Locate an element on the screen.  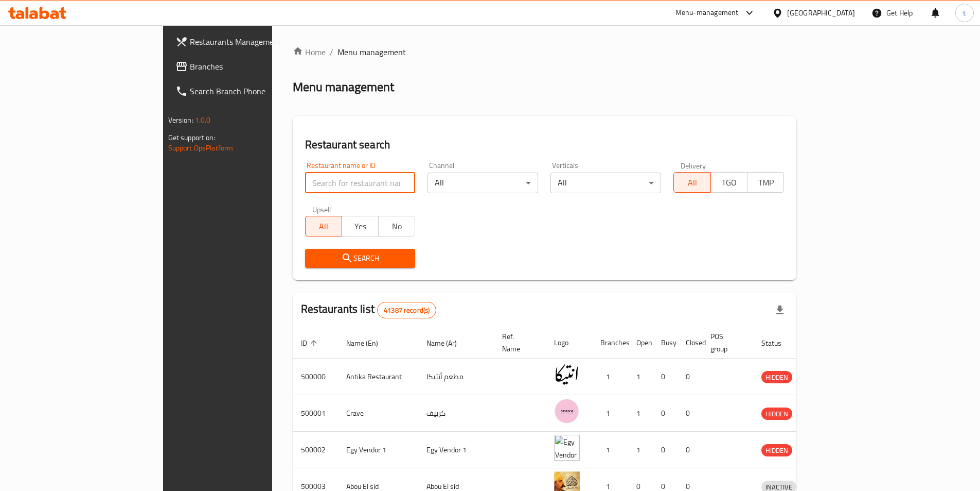
img: Antika Restaurant is located at coordinates (567, 374).